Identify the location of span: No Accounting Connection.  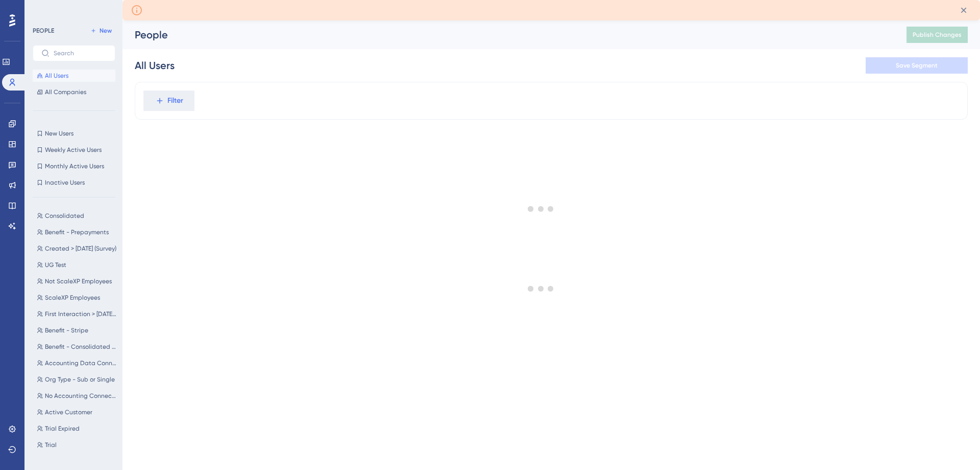
(81, 395).